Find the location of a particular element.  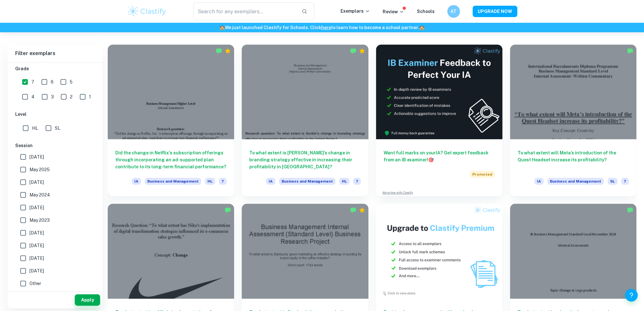

button: AT is located at coordinates (453, 11).